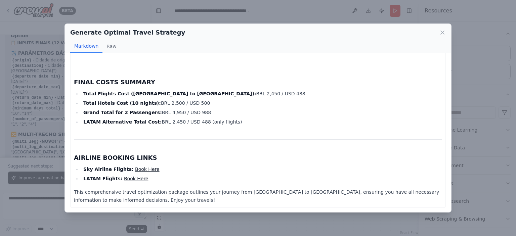 The height and width of the screenshot is (236, 516). I want to click on strong: AIRLINE BOOKING LINKS, so click(115, 157).